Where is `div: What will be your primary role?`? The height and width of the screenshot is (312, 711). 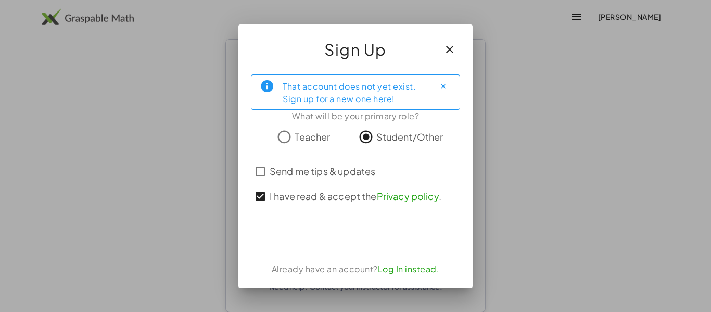 div: What will be your primary role? is located at coordinates (356, 116).